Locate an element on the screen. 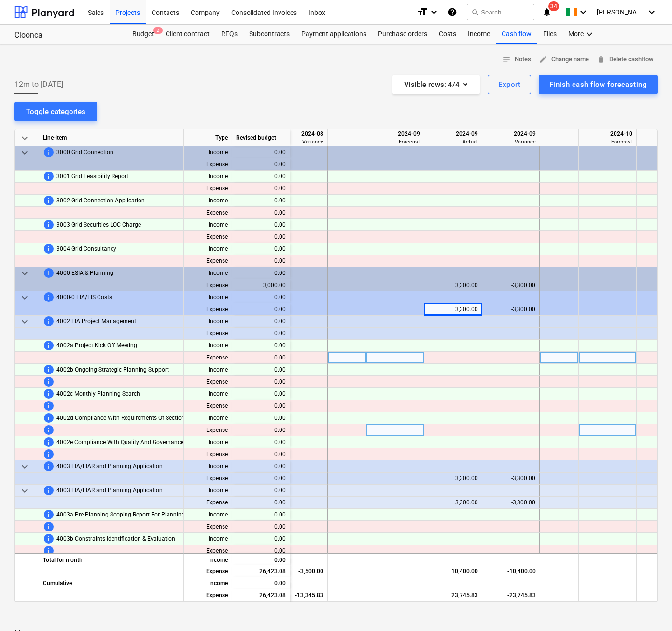  span: 3004 Grid Consultancy is located at coordinates (87, 248).